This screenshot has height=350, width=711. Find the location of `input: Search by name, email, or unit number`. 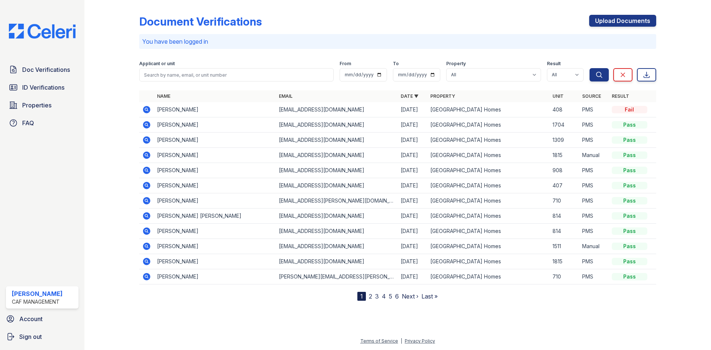

input: Search by name, email, or unit number is located at coordinates (236, 75).